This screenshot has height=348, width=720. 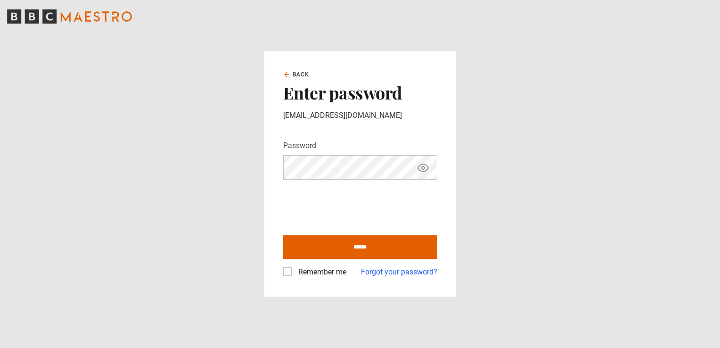 I want to click on a: Forgot your password?, so click(x=399, y=272).